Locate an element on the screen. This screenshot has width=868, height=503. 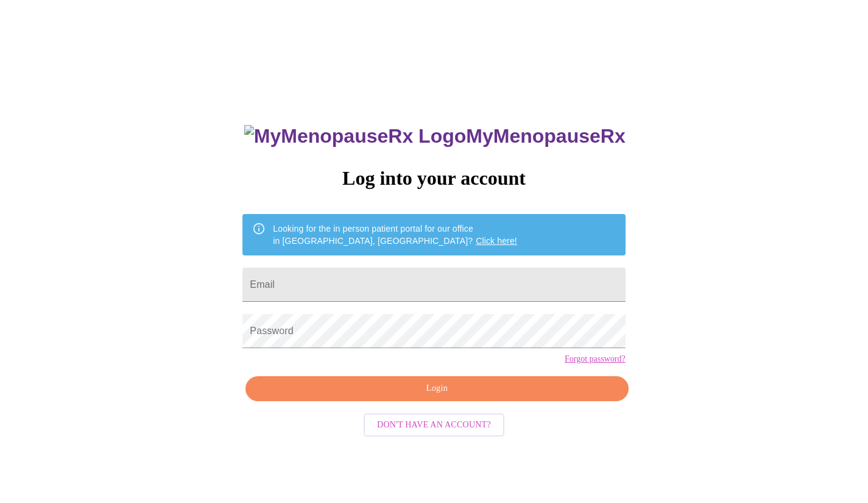
a: Forgot password? is located at coordinates (595, 359).